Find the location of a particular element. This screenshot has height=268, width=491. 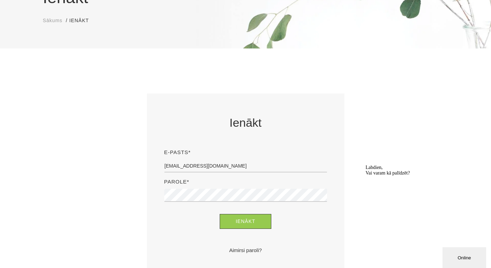

span: Sākums is located at coordinates (53, 20).